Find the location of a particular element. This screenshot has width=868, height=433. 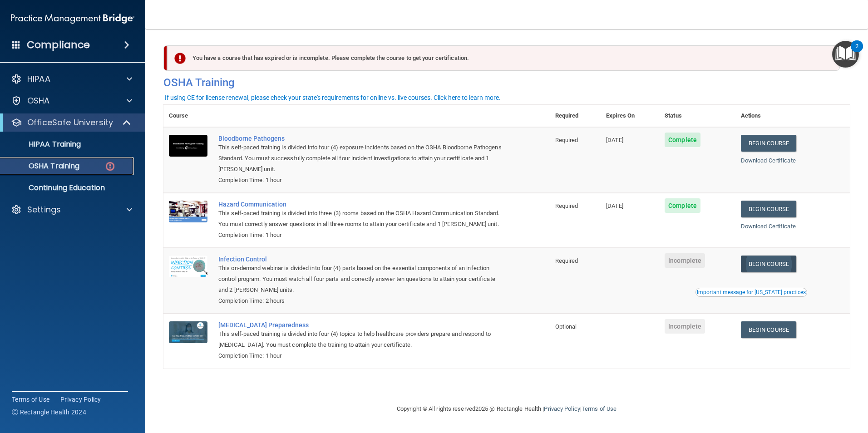

a: OfficeSafe University is located at coordinates (72, 122).